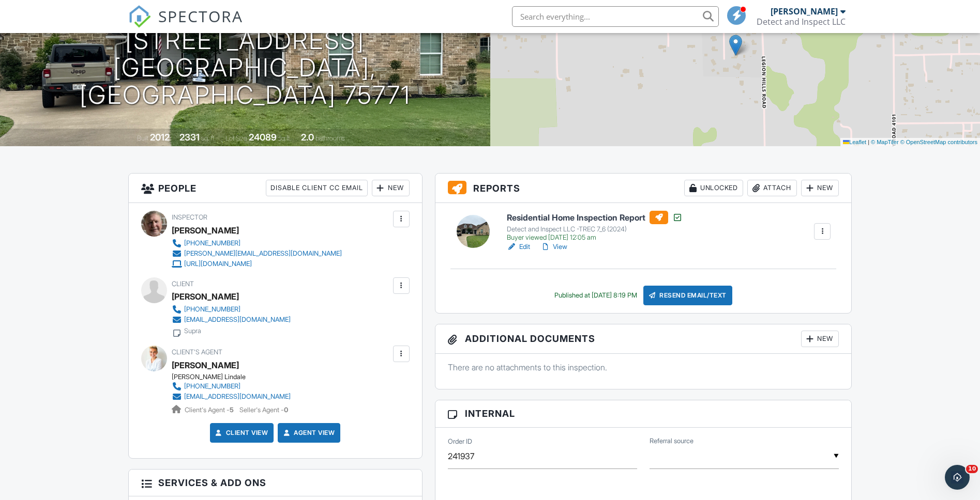  I want to click on img: Marker, so click(735, 45).